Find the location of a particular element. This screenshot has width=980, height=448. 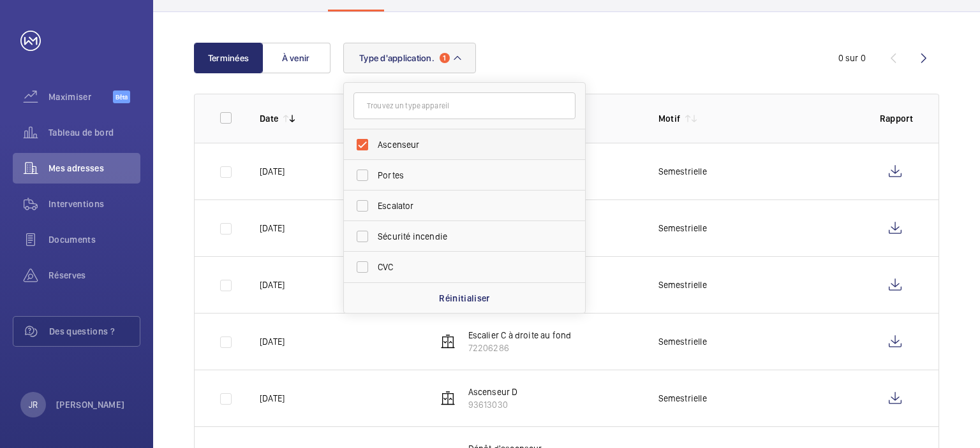

font: Des questions ? is located at coordinates (81, 332).